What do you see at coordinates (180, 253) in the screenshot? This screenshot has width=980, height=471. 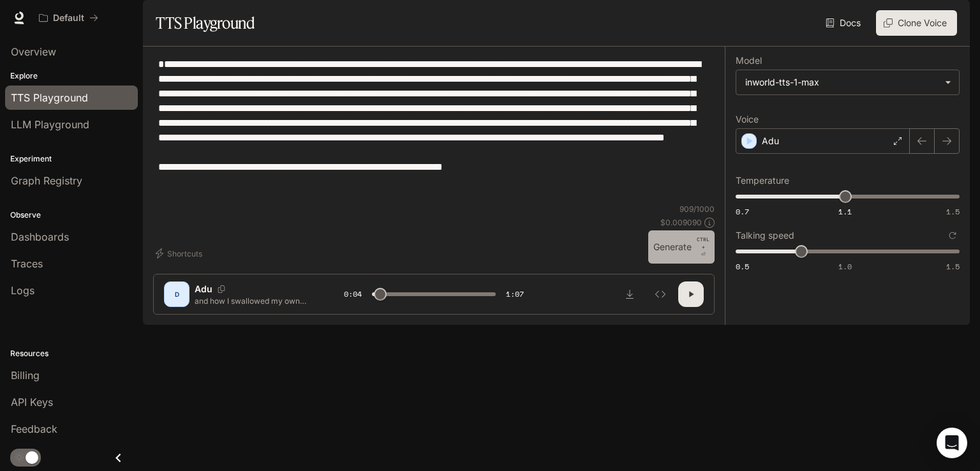 I see `button: Shortcuts` at bounding box center [180, 253].